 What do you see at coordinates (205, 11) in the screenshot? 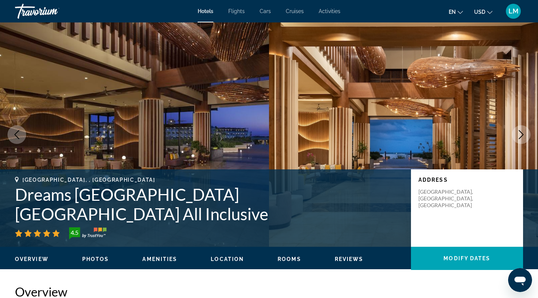
I see `span: Hotels` at bounding box center [205, 11].